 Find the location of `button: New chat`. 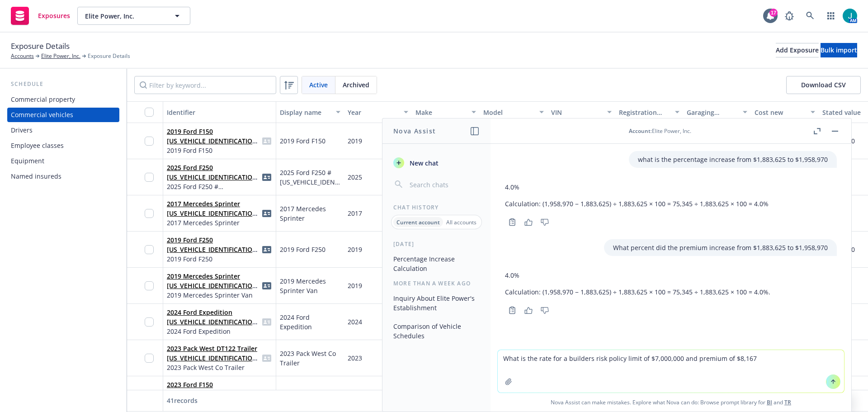

button: New chat is located at coordinates (436, 163).